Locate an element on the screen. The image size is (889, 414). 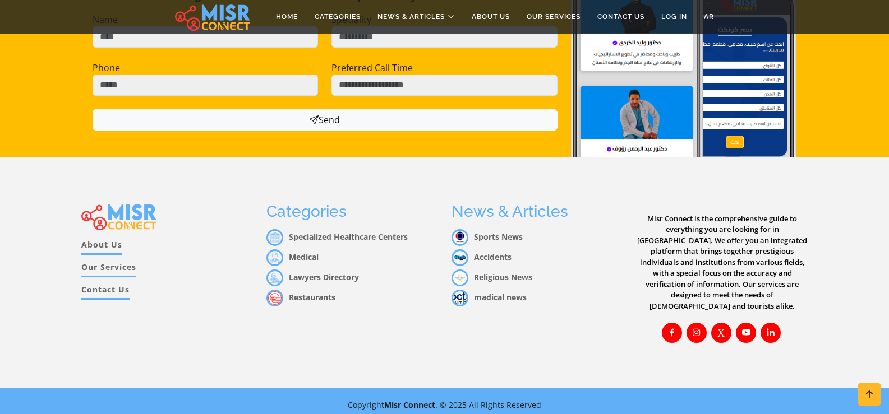
img: محاماه و قانون is located at coordinates (275, 278).